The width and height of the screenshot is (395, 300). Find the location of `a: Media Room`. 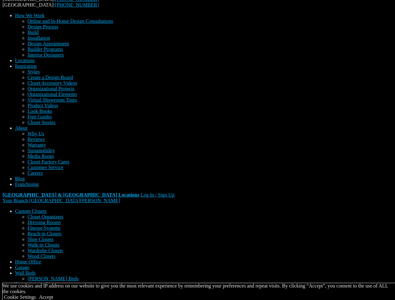

a: Media Room is located at coordinates (41, 156).